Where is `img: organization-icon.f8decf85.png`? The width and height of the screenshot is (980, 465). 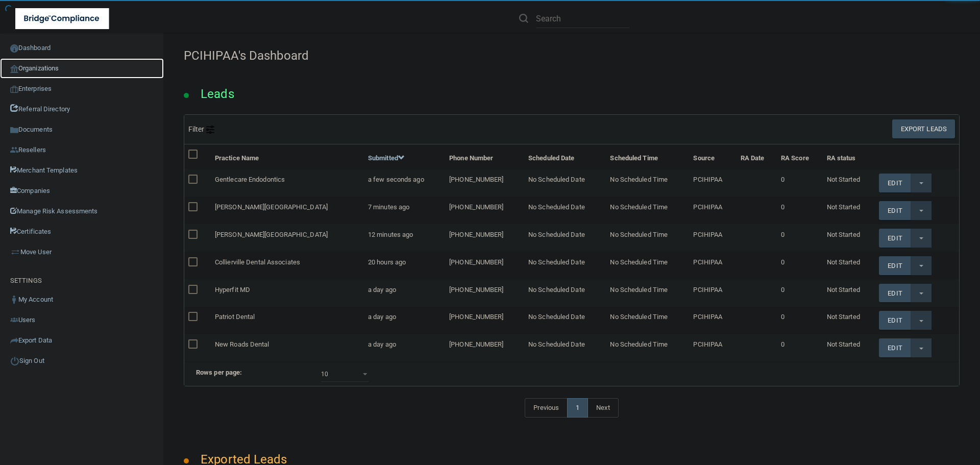 img: organization-icon.f8decf85.png is located at coordinates (14, 69).